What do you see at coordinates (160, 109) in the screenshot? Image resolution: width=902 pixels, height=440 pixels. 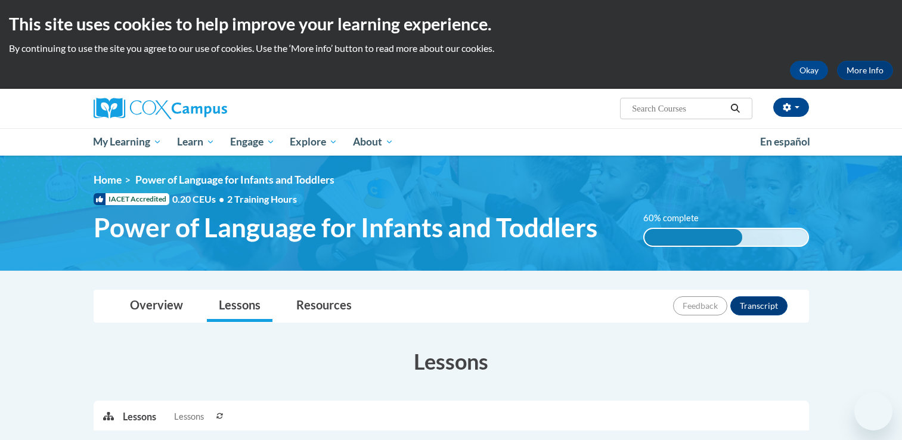 I see `img: Cox Campus` at bounding box center [160, 109].